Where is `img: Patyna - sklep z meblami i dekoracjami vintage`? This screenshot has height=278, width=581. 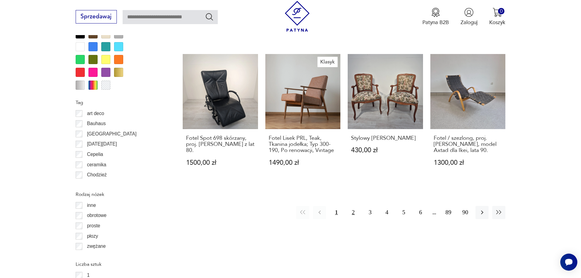
img: Patyna - sklep z meblami i dekoracjami vintage is located at coordinates (297, 16).